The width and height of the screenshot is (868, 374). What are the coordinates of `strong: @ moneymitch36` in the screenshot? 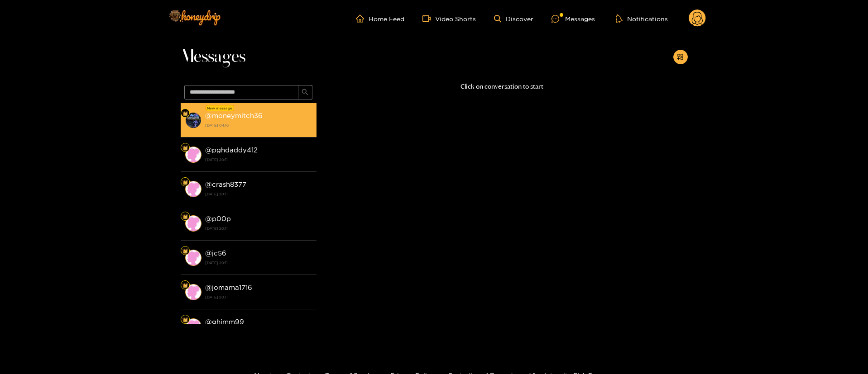 It's located at (234, 115).